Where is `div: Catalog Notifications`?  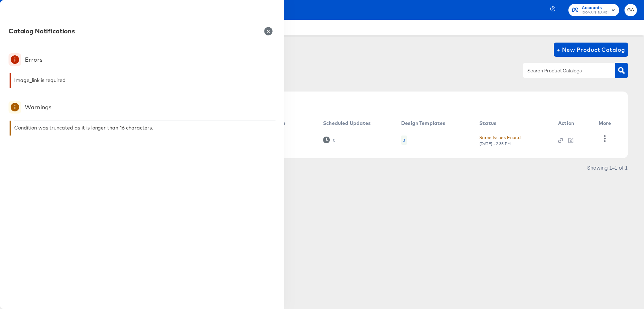 div: Catalog Notifications is located at coordinates (42, 31).